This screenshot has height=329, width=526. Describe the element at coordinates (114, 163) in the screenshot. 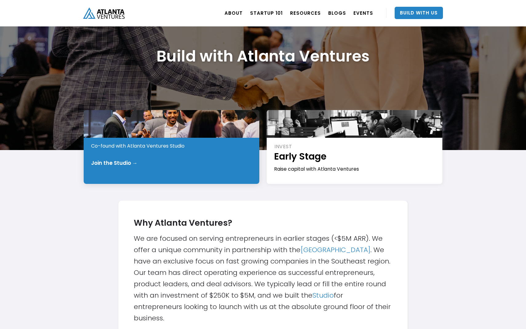

I see `div: Join the Studio →` at that location.